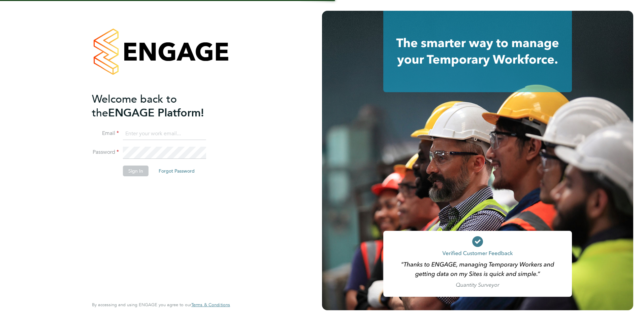  I want to click on label: Email, so click(105, 133).